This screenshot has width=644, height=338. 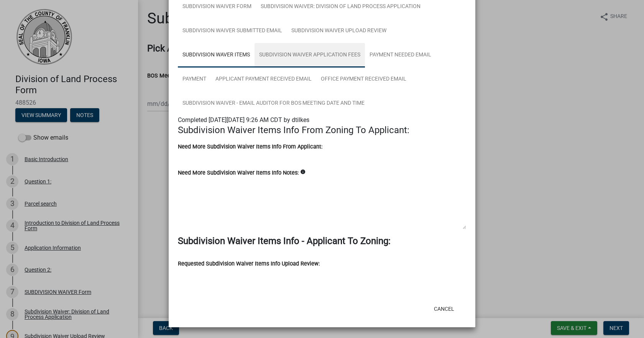 What do you see at coordinates (217, 241) in the screenshot?
I see `strong: Subdivision Waiver` at bounding box center [217, 241].